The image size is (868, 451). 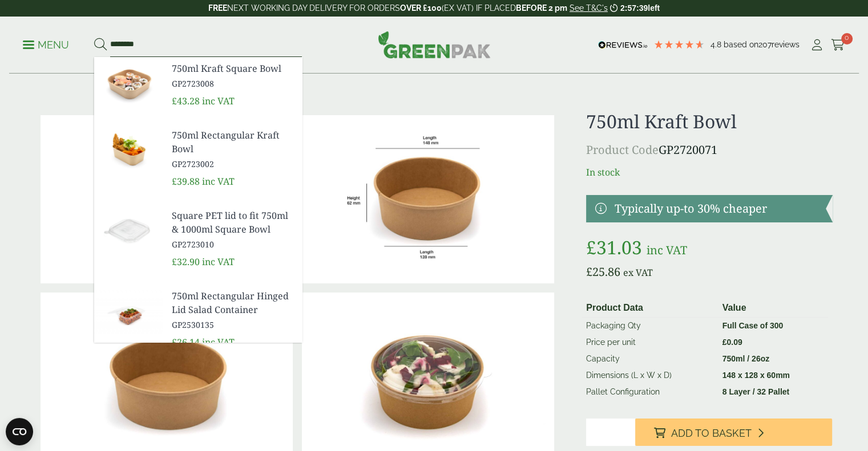 What do you see at coordinates (709, 122) in the screenshot?
I see `h1: 750ml Kraft Bowl` at bounding box center [709, 122].